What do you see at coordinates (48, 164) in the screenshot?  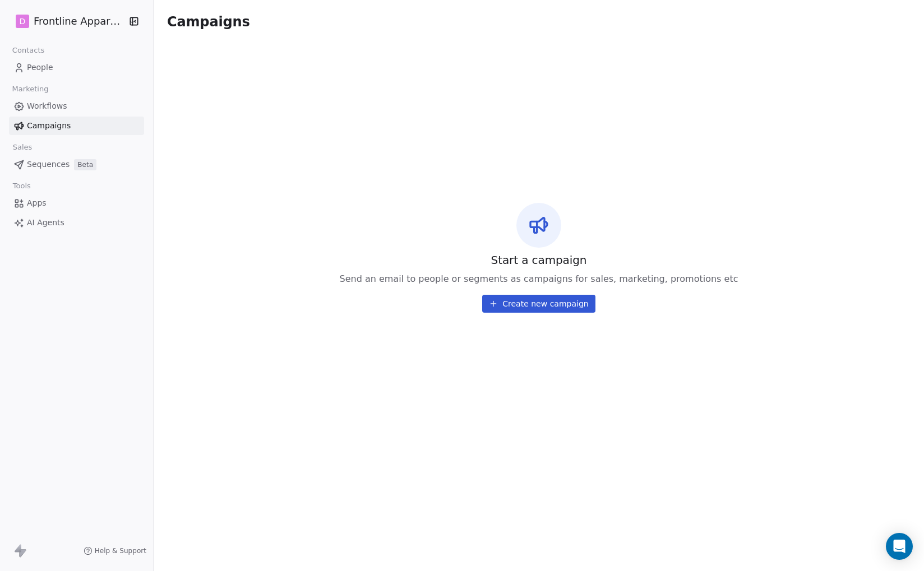 I see `span: Sequences` at bounding box center [48, 164].